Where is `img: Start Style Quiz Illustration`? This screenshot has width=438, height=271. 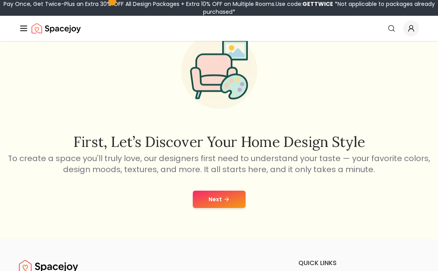
img: Start Style Quiz Illustration is located at coordinates (219, 71).